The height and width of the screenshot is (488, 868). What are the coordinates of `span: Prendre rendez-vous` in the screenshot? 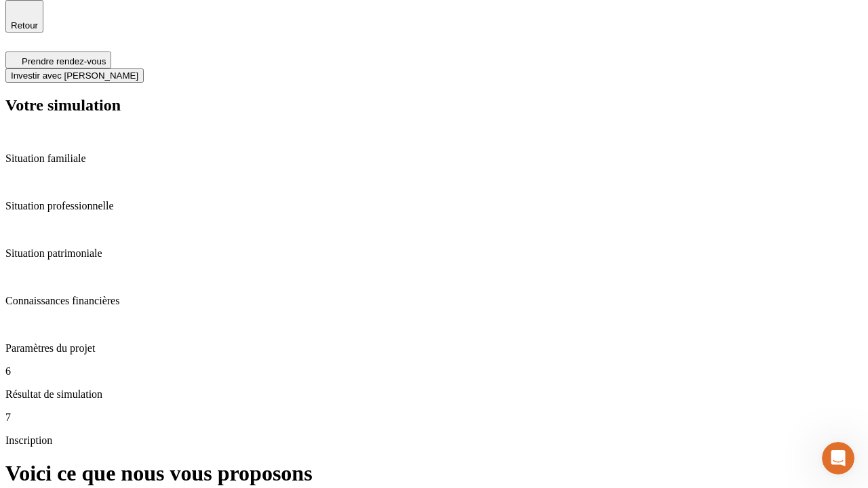 It's located at (64, 61).